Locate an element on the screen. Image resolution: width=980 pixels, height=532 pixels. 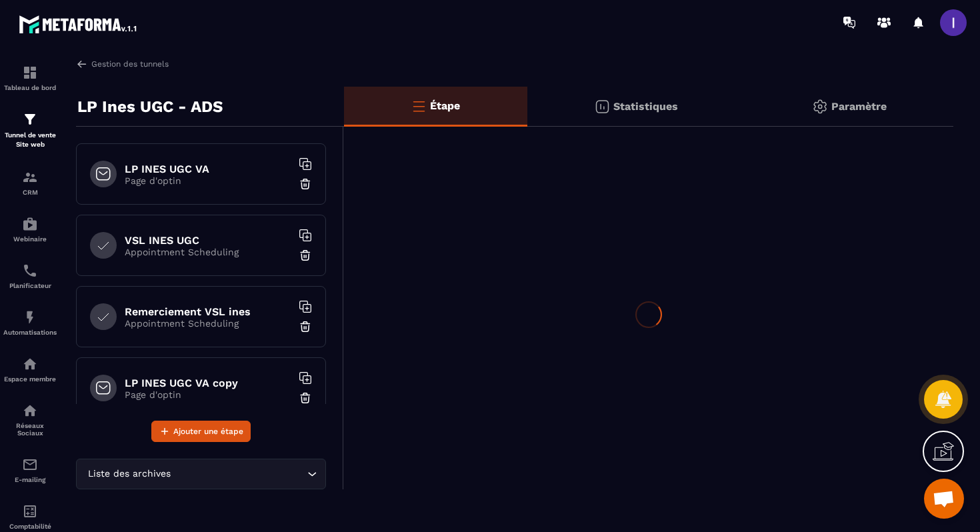
p: Planificateur is located at coordinates (30, 285).